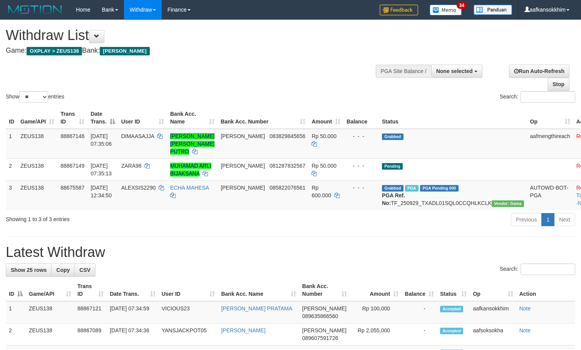 This screenshot has height=350, width=581. What do you see at coordinates (545, 290) in the screenshot?
I see `th: Action` at bounding box center [545, 290].